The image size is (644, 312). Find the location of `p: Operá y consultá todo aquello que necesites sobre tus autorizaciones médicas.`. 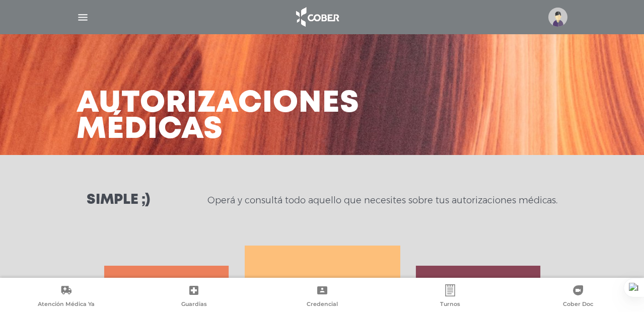

p: Operá y consultá todo aquello que necesites sobre tus autorizaciones médicas. is located at coordinates (382, 200).